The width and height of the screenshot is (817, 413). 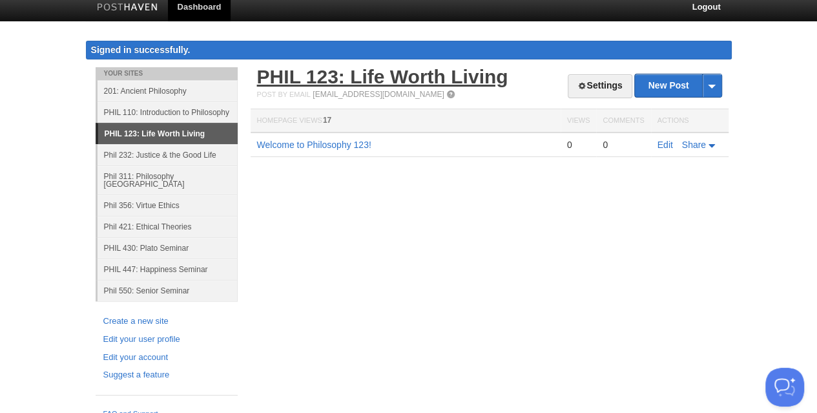 What do you see at coordinates (167, 290) in the screenshot?
I see `a: Phil 550: Senior Seminar` at bounding box center [167, 290].